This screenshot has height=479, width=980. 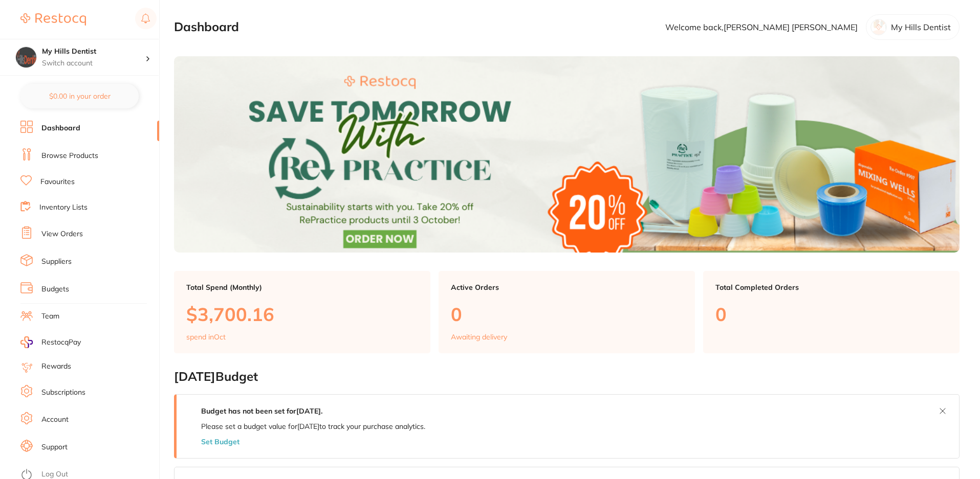 What do you see at coordinates (56, 367) in the screenshot?
I see `a: Rewards` at bounding box center [56, 367].